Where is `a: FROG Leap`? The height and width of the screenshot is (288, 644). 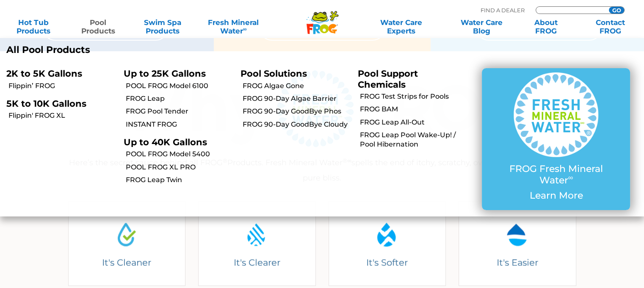
a: FROG Leap is located at coordinates (180, 99).